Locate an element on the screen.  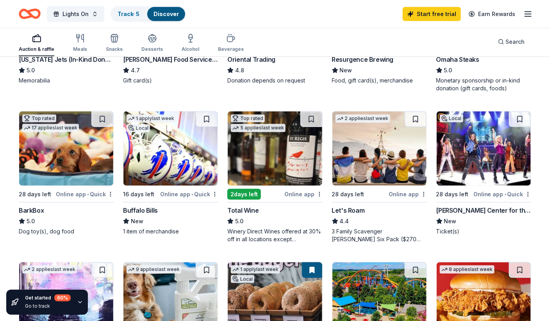
div: 16 days left is located at coordinates (139, 194).